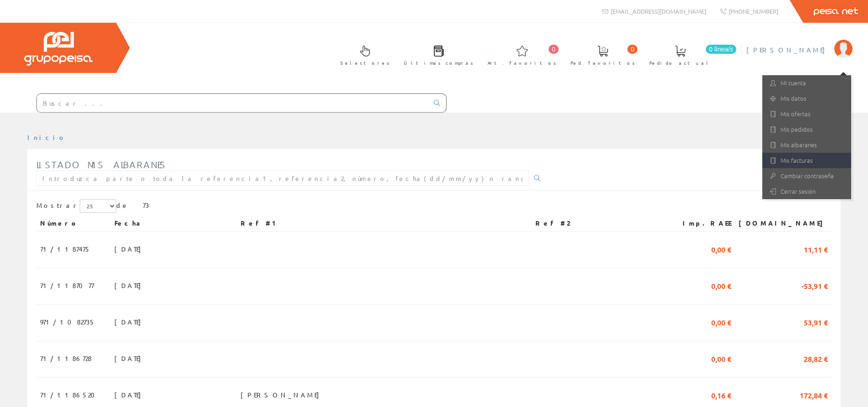 This screenshot has height=407, width=868. Describe the element at coordinates (436, 55) in the screenshot. I see `a: Últimas compras` at that location.